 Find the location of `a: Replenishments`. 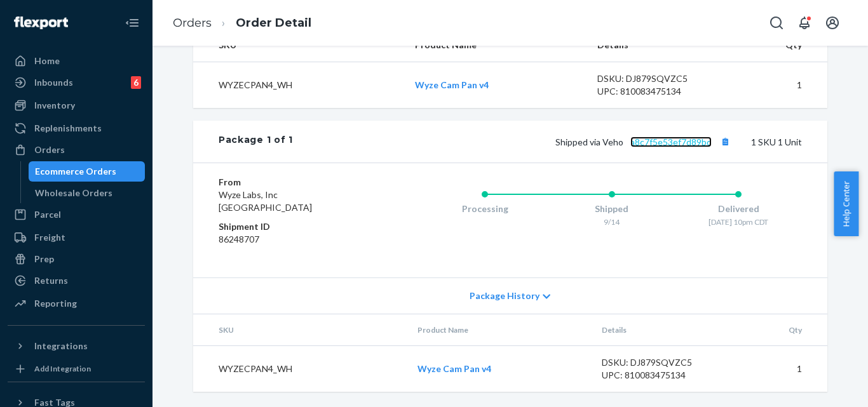

a: Replenishments is located at coordinates (76, 128).